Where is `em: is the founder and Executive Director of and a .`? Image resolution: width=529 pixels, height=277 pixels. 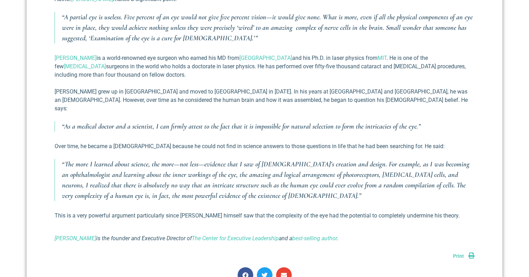 em: is the founder and Executive Director of and a . is located at coordinates (196, 238).